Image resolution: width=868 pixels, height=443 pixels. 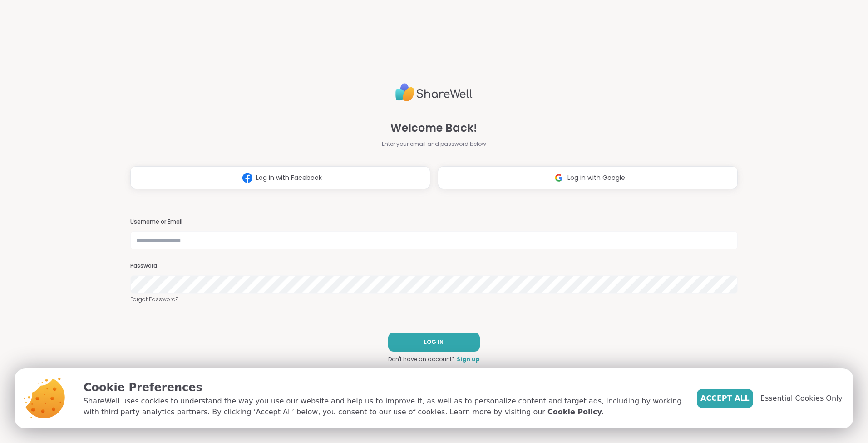 I want to click on a: Sign up, so click(x=468, y=359).